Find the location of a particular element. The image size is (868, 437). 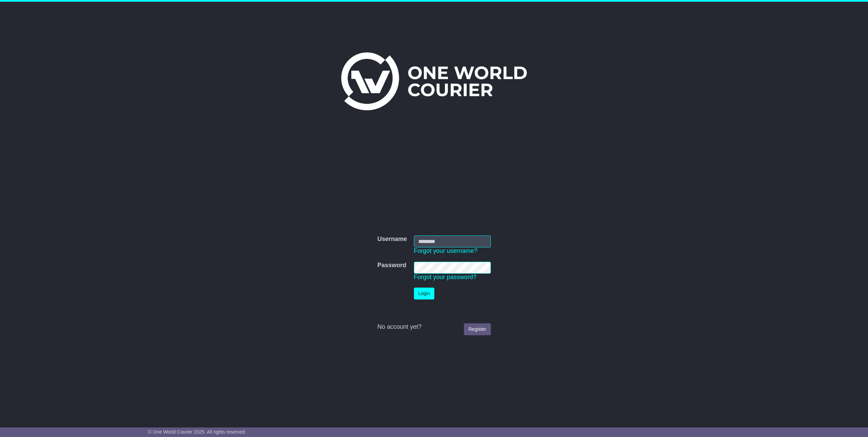

img: One World is located at coordinates (434, 82).